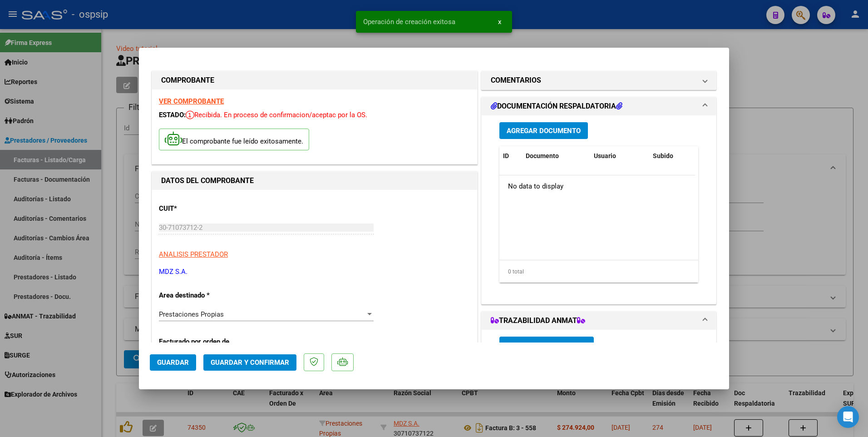 This screenshot has width=868, height=437. Describe the element at coordinates (506, 156) in the screenshot. I see `span: ID` at that location.